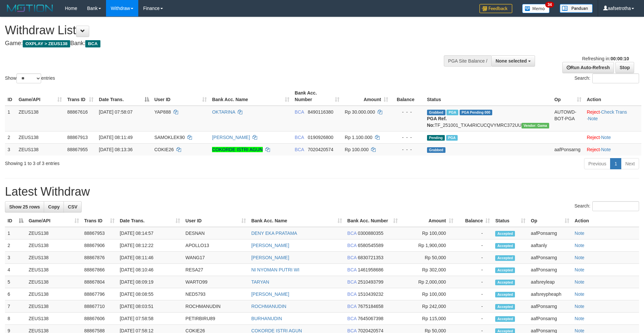  What do you see at coordinates (29, 78) in the screenshot?
I see `select: Showentries` at bounding box center [29, 78].